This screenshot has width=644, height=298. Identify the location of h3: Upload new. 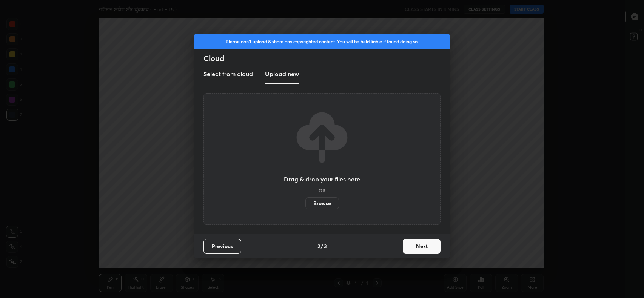
(282, 74).